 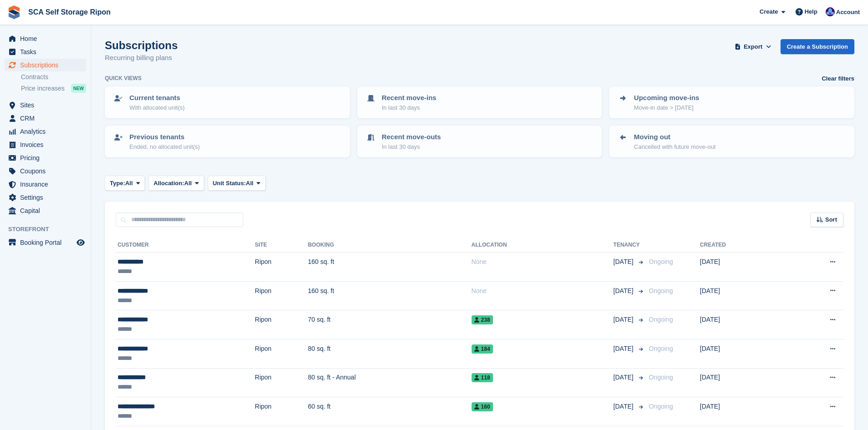 I want to click on span: CRM, so click(x=47, y=118).